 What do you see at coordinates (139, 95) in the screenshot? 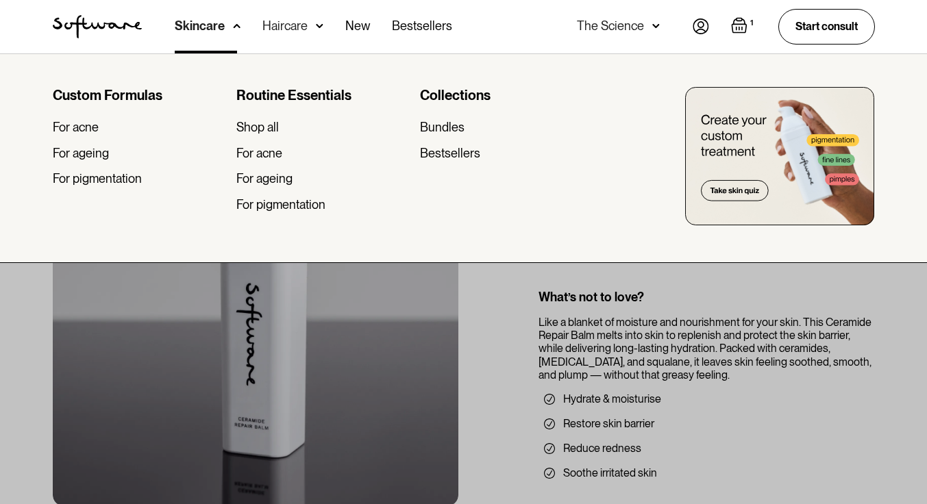
I see `div: Custom Formulas` at bounding box center [139, 95].